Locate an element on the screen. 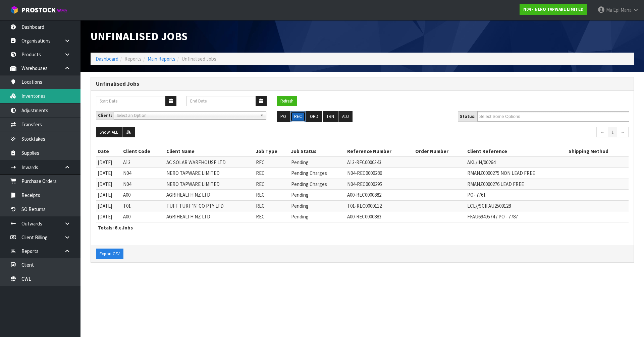 This screenshot has height=337, width=644. button: Refresh is located at coordinates (287, 101).